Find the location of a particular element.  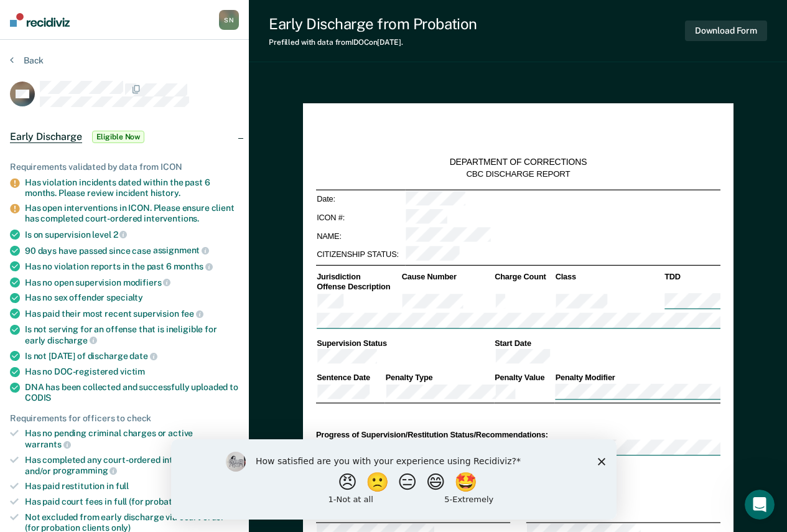

div: How satisfied are you with your experience using Recidiviz? is located at coordinates (228, 22).